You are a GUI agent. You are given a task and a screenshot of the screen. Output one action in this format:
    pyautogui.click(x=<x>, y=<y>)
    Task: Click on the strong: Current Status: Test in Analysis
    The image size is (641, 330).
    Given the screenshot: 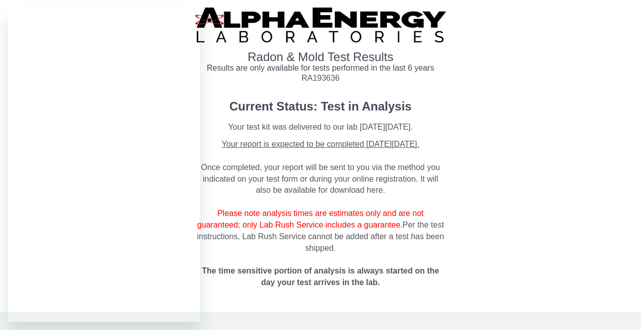 What is the action you would take?
    pyautogui.click(x=320, y=115)
    